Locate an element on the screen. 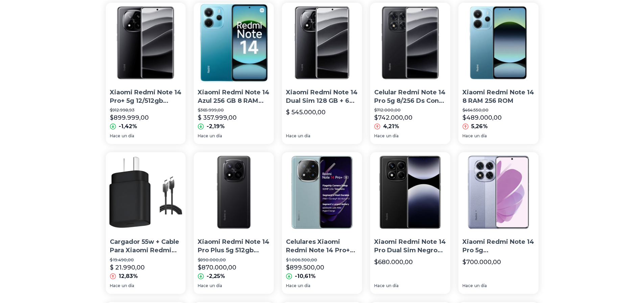 This screenshot has width=644, height=303. font: Celular Redmi Note 14 Pro 5g 8/256 Ds Con Funda Y Cargador is located at coordinates (410, 101).